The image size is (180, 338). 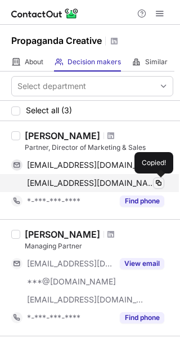 I want to click on div: Managing Partner, so click(x=99, y=246).